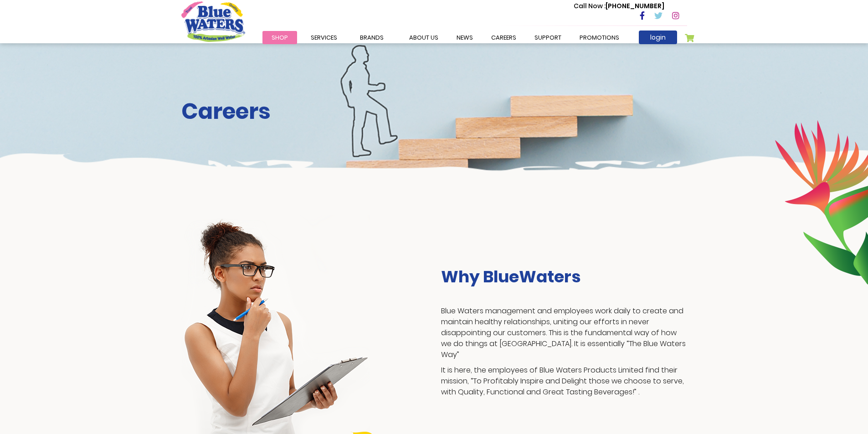 The image size is (868, 434). I want to click on a: store logo, so click(213, 22).